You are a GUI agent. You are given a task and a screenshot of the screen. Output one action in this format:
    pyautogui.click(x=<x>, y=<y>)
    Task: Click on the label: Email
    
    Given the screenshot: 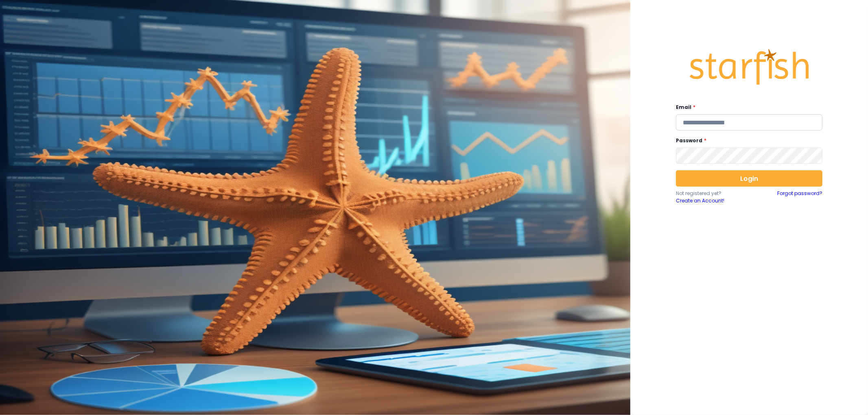 What is the action you would take?
    pyautogui.click(x=747, y=107)
    